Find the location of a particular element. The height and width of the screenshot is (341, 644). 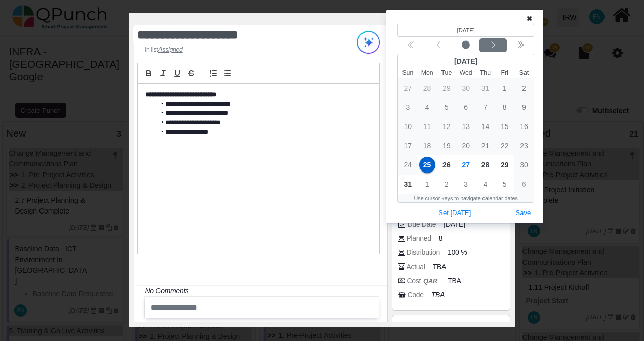

div: 8/6/2025 is located at coordinates (466, 108).